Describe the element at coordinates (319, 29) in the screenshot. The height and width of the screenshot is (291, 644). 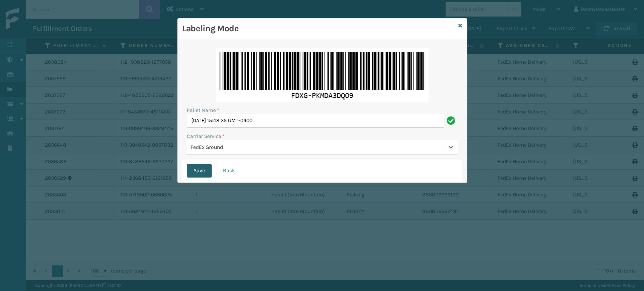
I see `h3: Labeling Mode` at that location.